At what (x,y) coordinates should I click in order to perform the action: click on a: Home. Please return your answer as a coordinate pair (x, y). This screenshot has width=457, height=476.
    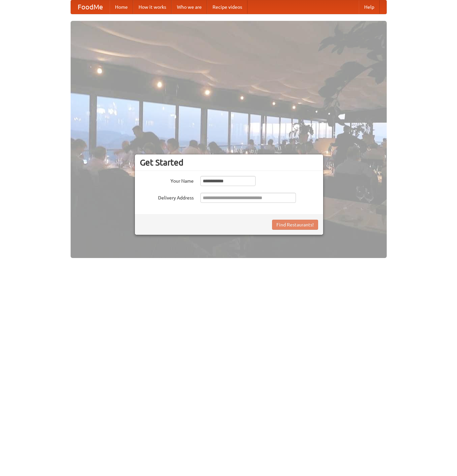
    Looking at the image, I should click on (121, 7).